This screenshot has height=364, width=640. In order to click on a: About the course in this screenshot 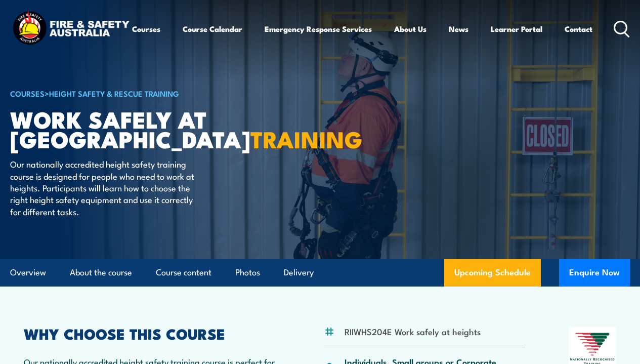, I will do `click(101, 272)`.